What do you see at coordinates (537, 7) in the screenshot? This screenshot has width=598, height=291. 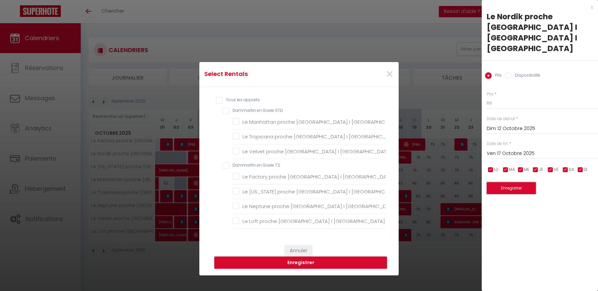 I see `div: x` at bounding box center [537, 7].